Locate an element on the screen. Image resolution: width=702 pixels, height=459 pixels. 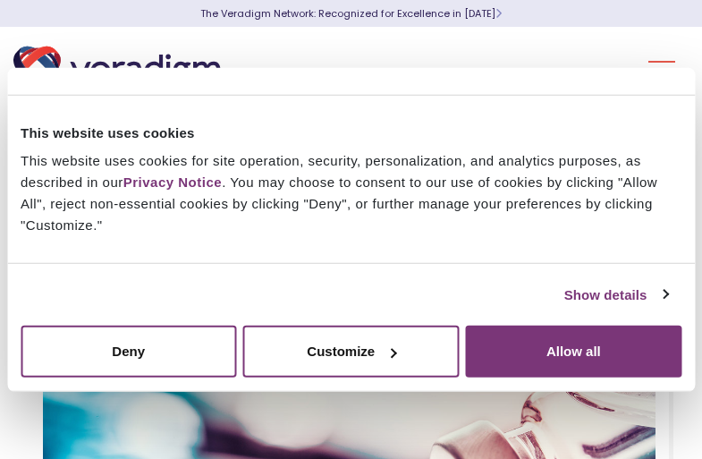
button: Allow all is located at coordinates (573, 351).